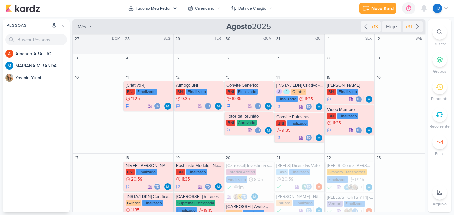 This screenshot has width=454, height=215. What do you see at coordinates (249, 27) in the screenshot?
I see `span: 2025` at bounding box center [249, 27].